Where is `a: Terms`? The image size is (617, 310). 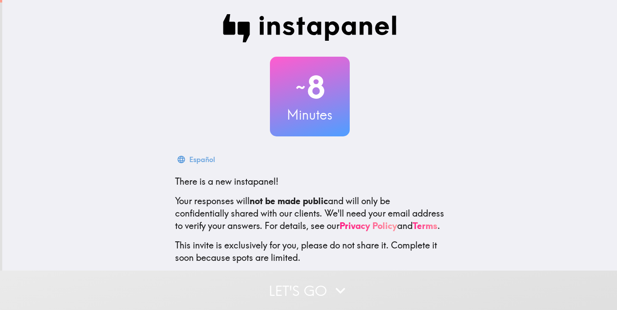
a: Terms is located at coordinates (425, 225).